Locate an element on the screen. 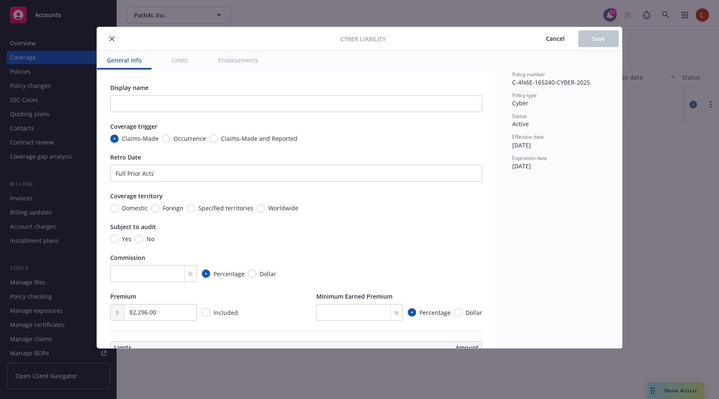 The image size is (719, 399). span: Worldwide is located at coordinates (284, 208).